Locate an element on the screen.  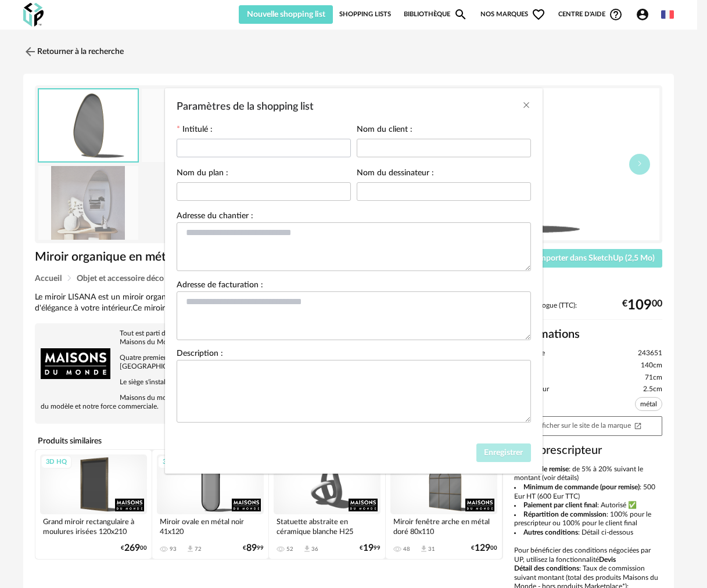
label: Nom du dessinateur : is located at coordinates (395, 174).